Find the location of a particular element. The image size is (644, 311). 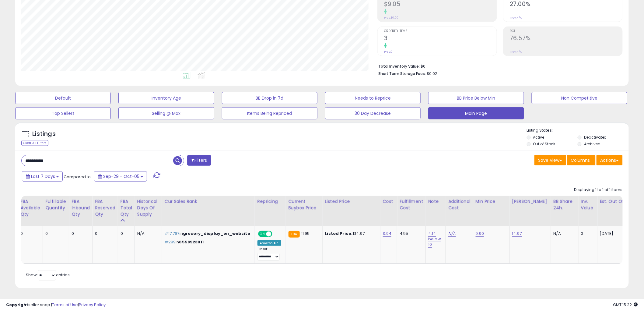

div: FBA Total Qty is located at coordinates (126, 208).